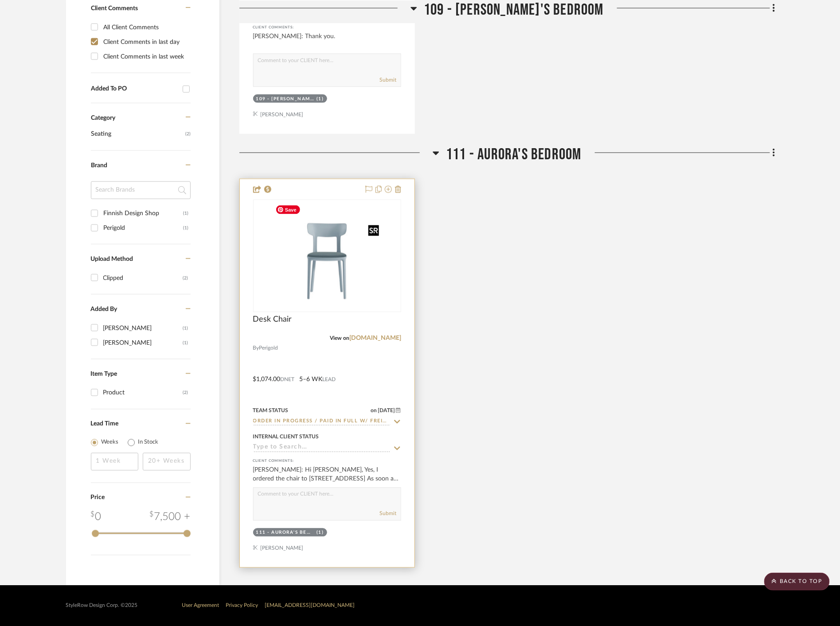 The width and height of the screenshot is (840, 626). I want to click on label: In Stock, so click(149, 442).